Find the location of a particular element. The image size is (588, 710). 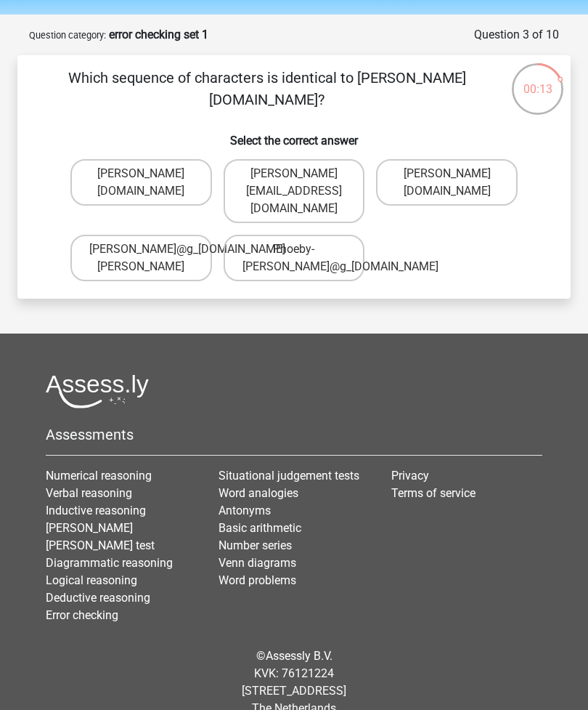

a: Assessly B.V. is located at coordinates (299, 655).